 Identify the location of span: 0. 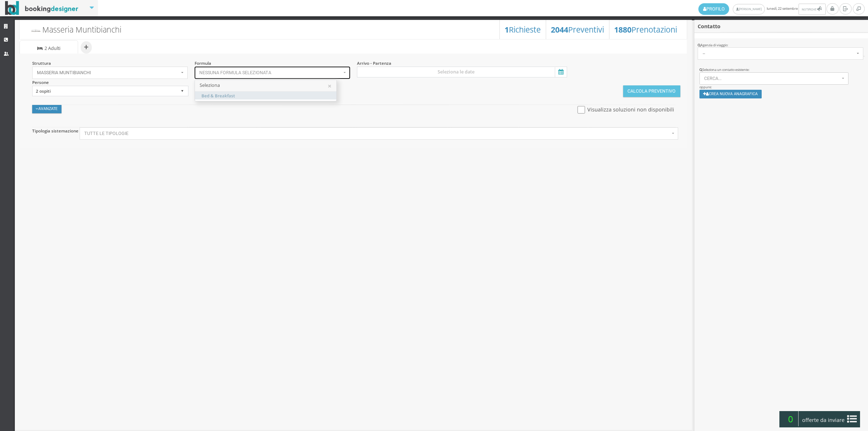
(790, 419).